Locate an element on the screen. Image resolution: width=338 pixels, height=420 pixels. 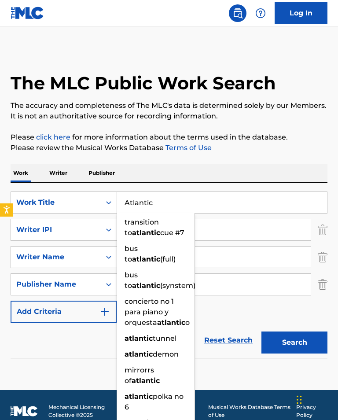
p: The accuracy and completeness of The MLC's data is determined solely by our Members. is located at coordinates (169, 106).